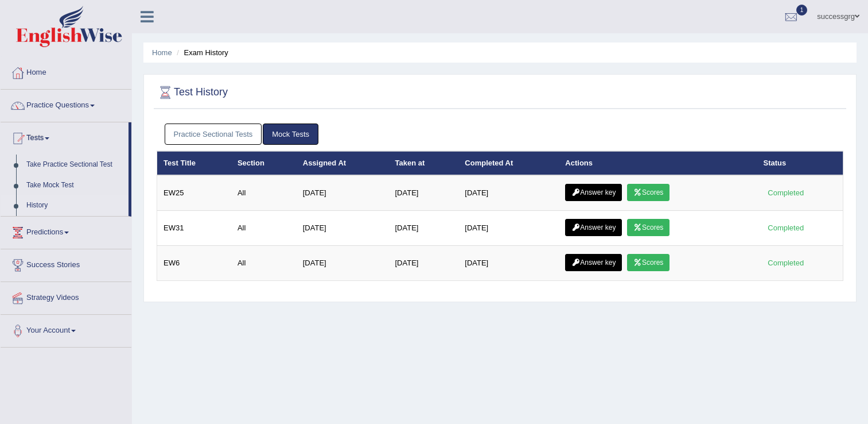  What do you see at coordinates (194, 163) in the screenshot?
I see `th: Test Title` at bounding box center [194, 163].